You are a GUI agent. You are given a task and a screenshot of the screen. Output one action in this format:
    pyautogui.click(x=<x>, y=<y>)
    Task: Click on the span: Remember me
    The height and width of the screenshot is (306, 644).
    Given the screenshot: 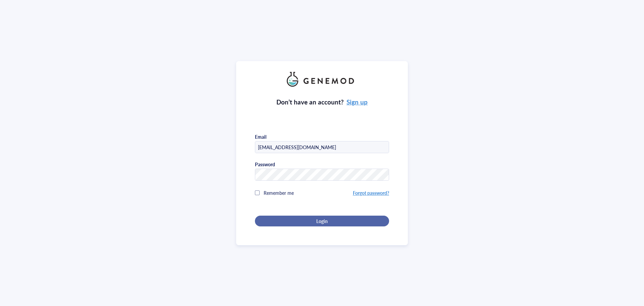 What is the action you would take?
    pyautogui.click(x=279, y=193)
    